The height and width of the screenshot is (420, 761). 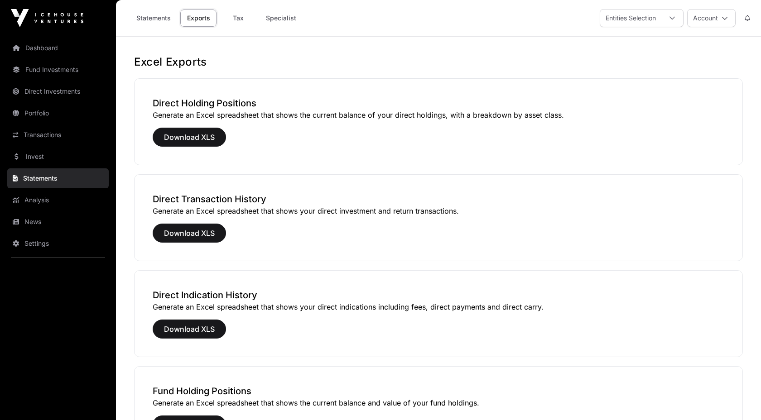 I want to click on a: Tax, so click(x=238, y=18).